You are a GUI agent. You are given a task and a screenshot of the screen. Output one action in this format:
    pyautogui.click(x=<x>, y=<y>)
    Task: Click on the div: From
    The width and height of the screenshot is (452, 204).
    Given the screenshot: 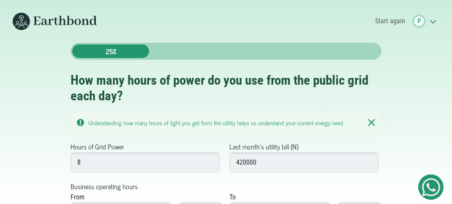 What is the action you would take?
    pyautogui.click(x=77, y=197)
    